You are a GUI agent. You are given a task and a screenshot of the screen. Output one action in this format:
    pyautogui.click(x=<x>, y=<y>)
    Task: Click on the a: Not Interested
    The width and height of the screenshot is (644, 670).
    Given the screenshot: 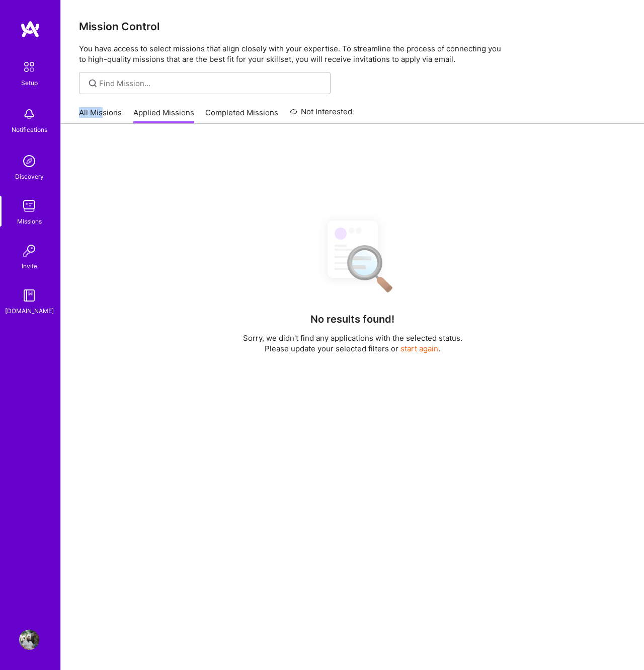 What is the action you would take?
    pyautogui.click(x=321, y=115)
    